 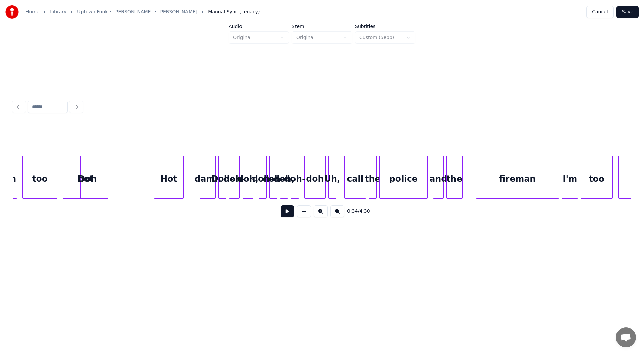 What do you see at coordinates (364, 211) in the screenshot?
I see `span: 4:30` at bounding box center [364, 211].